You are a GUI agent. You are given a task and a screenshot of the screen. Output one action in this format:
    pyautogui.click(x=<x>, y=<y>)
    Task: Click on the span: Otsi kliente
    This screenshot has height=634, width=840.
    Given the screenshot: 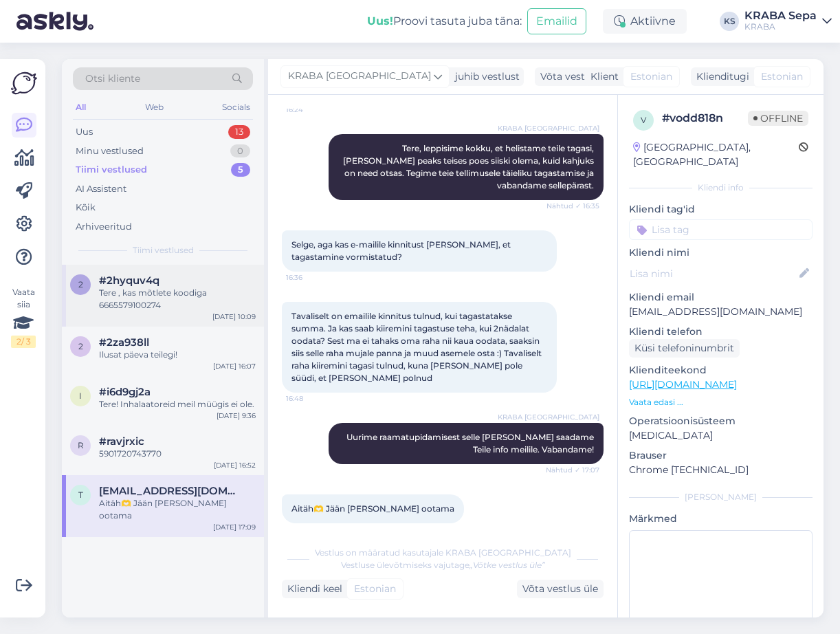 What is the action you would take?
    pyautogui.click(x=113, y=78)
    